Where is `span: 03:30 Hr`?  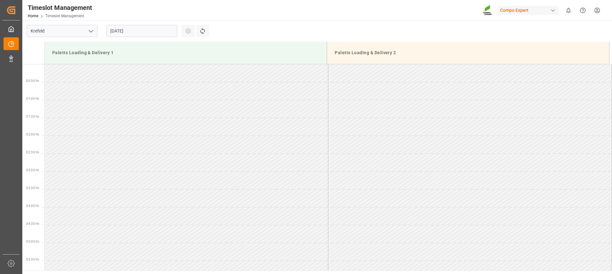 span: 03:30 Hr is located at coordinates (32, 188).